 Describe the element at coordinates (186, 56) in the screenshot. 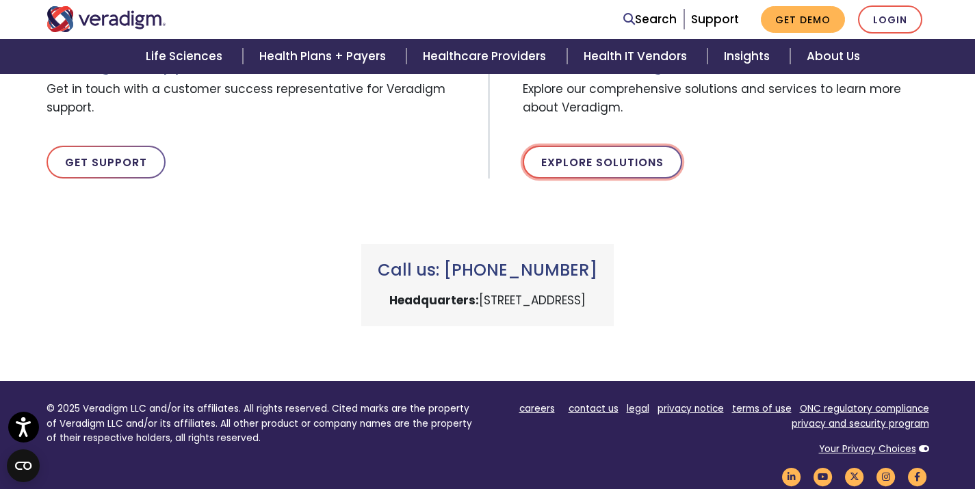

I see `a: Life Sciences` at that location.